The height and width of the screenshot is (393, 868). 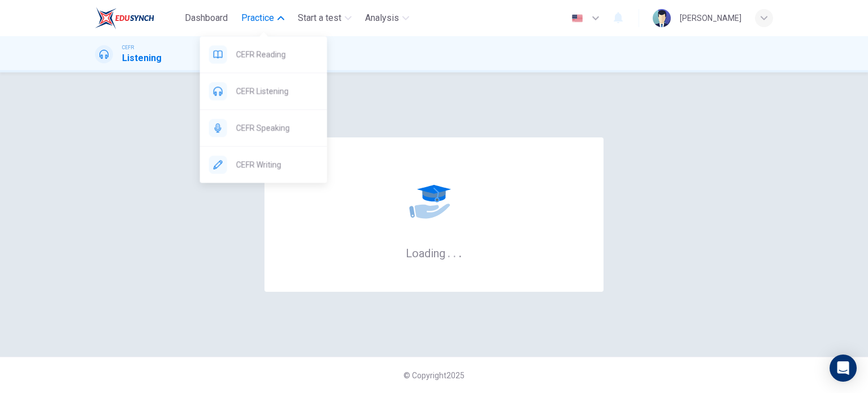 What do you see at coordinates (382, 18) in the screenshot?
I see `span: Analysis` at bounding box center [382, 18].